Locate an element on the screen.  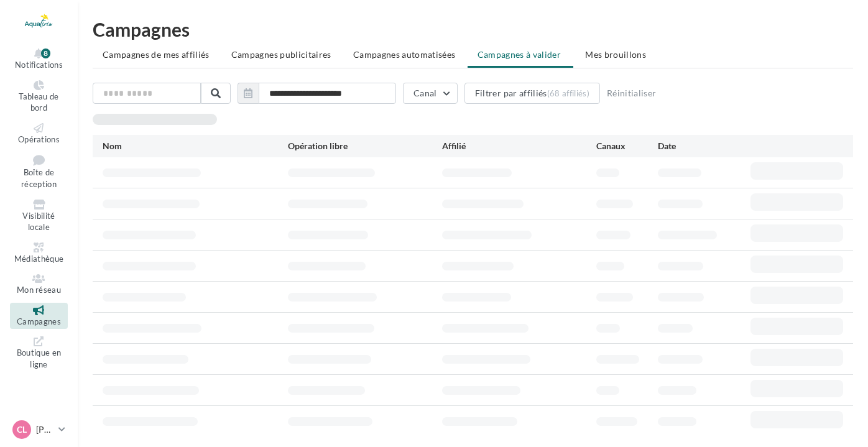
span: Campagnes de mes affiliés is located at coordinates (156, 54).